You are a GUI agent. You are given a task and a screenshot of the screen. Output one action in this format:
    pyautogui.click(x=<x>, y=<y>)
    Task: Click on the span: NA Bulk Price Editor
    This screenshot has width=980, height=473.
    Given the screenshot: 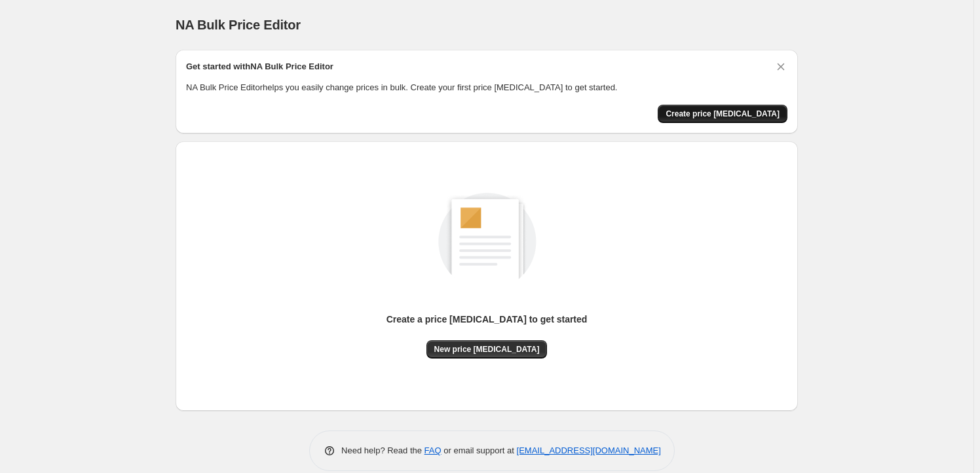 What is the action you would take?
    pyautogui.click(x=238, y=24)
    